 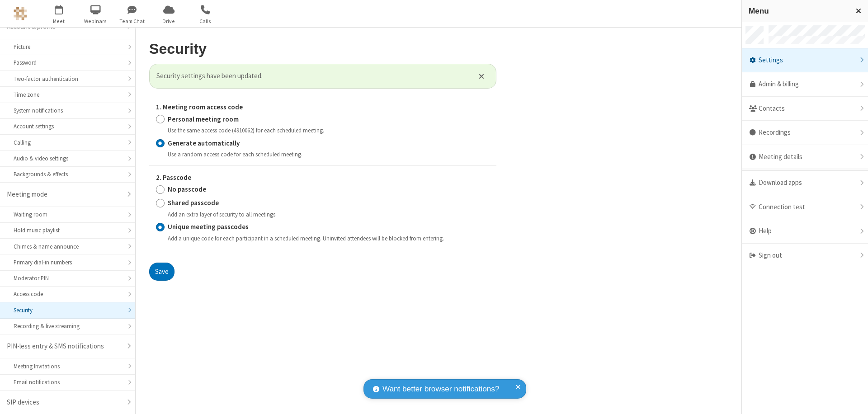 What do you see at coordinates (67, 293) in the screenshot?
I see `div: Access code` at bounding box center [67, 293].